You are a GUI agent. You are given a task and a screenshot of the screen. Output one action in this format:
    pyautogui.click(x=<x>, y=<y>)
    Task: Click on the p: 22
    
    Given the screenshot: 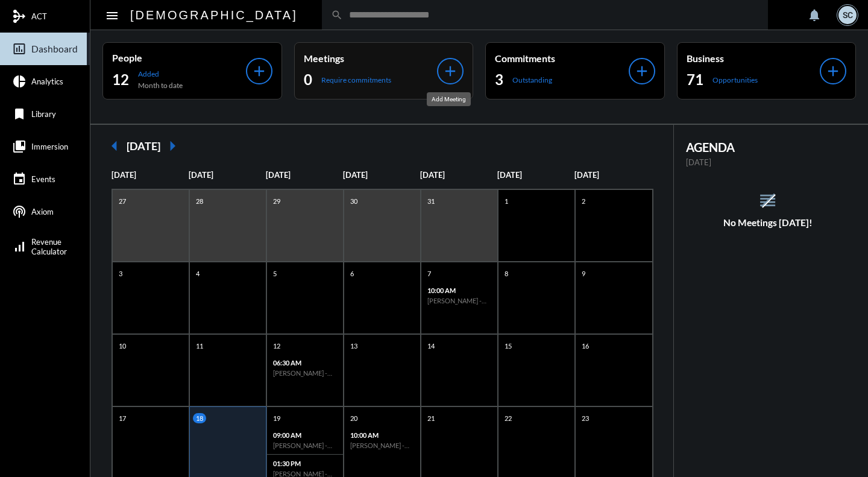 What is the action you would take?
    pyautogui.click(x=508, y=418)
    